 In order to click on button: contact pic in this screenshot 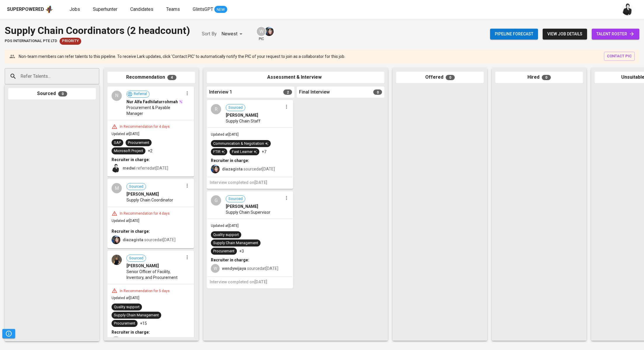, I will do `click(619, 56)`.